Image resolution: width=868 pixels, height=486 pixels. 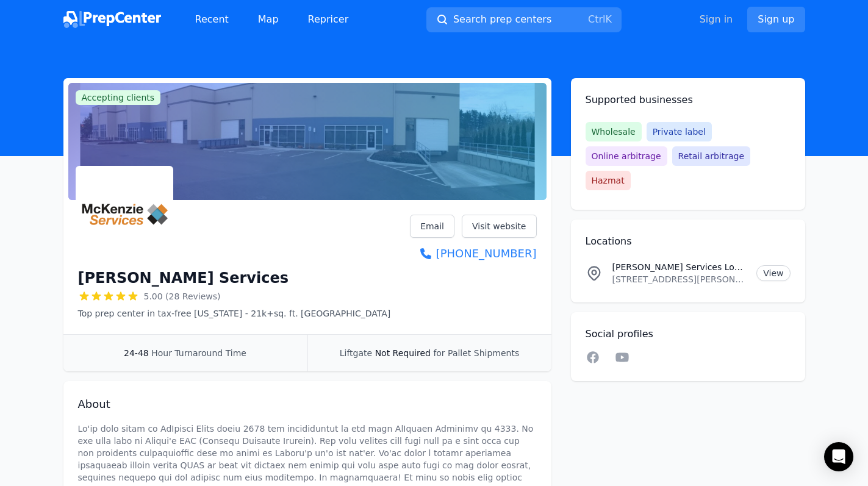 What do you see at coordinates (125, 215) in the screenshot?
I see `img: McKenzie Services` at bounding box center [125, 215].